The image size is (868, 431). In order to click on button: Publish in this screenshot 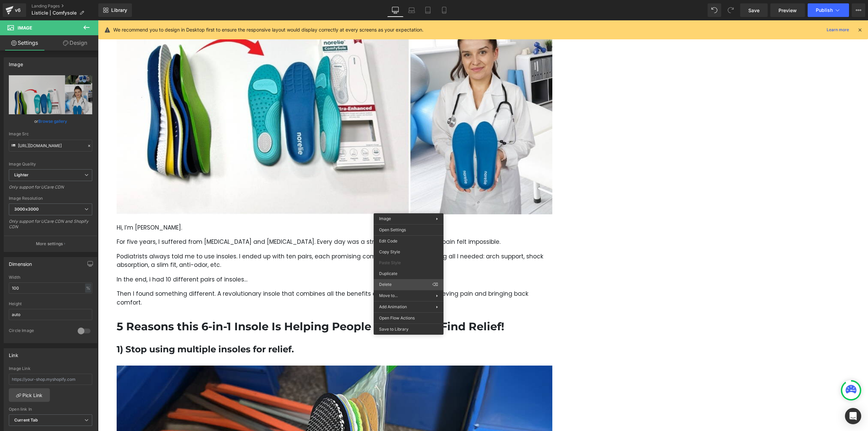, I will do `click(828, 10)`.